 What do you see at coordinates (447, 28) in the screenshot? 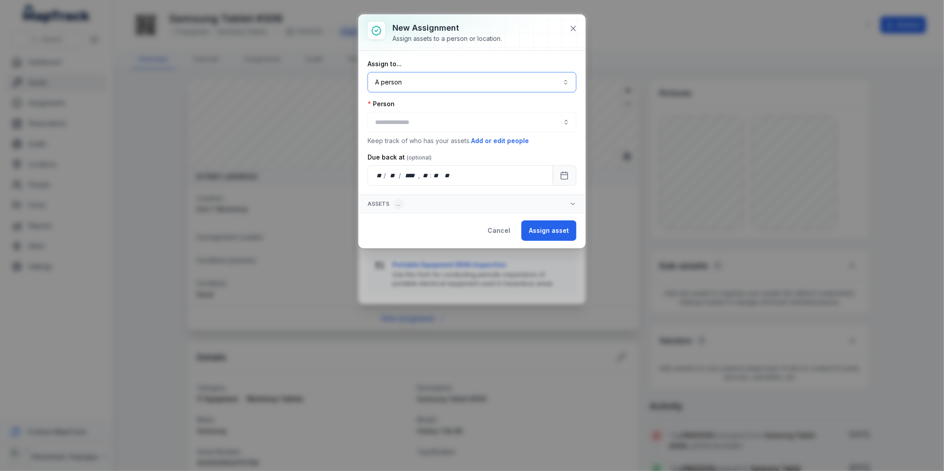
I see `h3: New assignment` at bounding box center [447, 28].